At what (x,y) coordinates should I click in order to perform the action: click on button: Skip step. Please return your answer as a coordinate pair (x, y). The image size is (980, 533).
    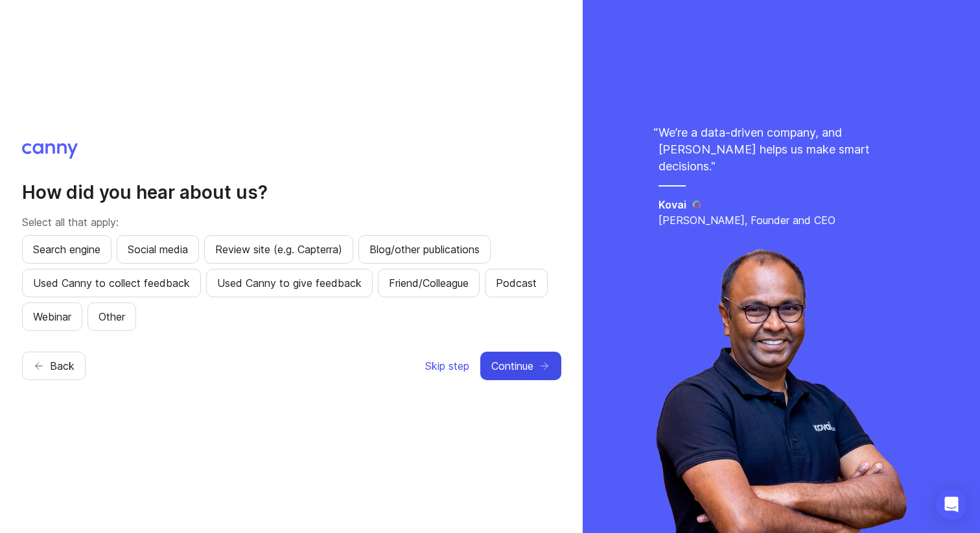
    Looking at the image, I should click on (447, 366).